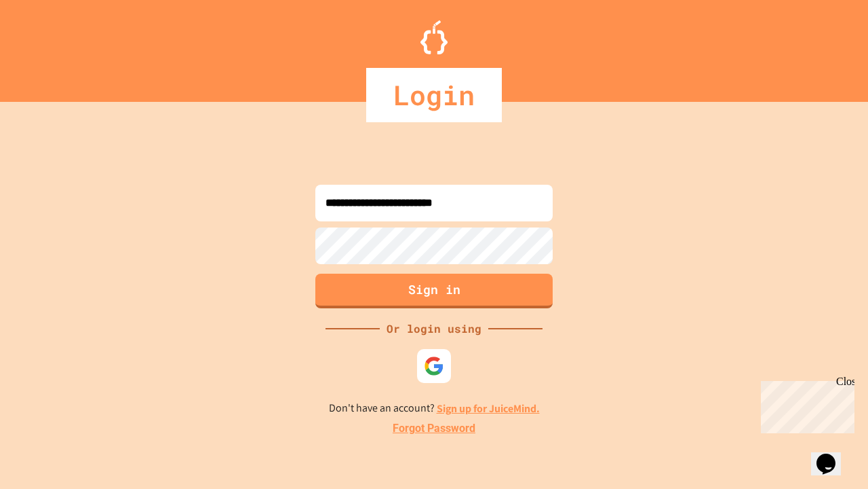 Image resolution: width=868 pixels, height=489 pixels. Describe the element at coordinates (434, 366) in the screenshot. I see `img: google-icon.svg` at that location.